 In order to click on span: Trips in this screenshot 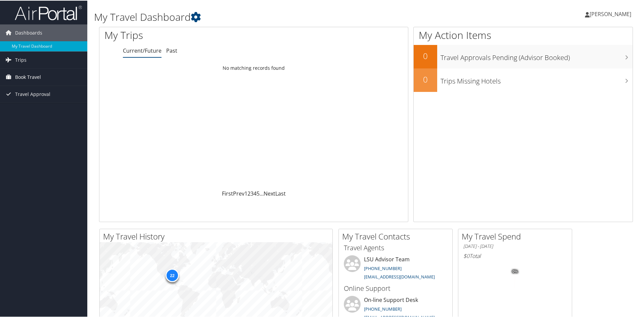, I will do `click(21, 59)`.